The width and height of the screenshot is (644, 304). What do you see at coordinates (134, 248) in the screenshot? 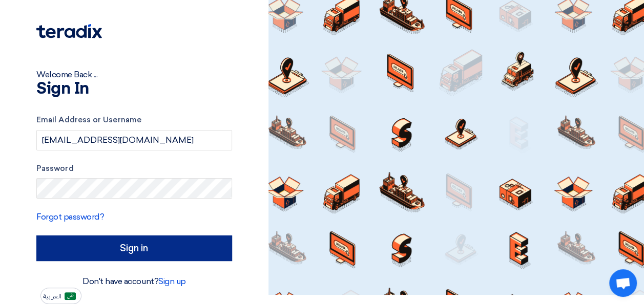
I see `input: Sign in` at bounding box center [134, 248].